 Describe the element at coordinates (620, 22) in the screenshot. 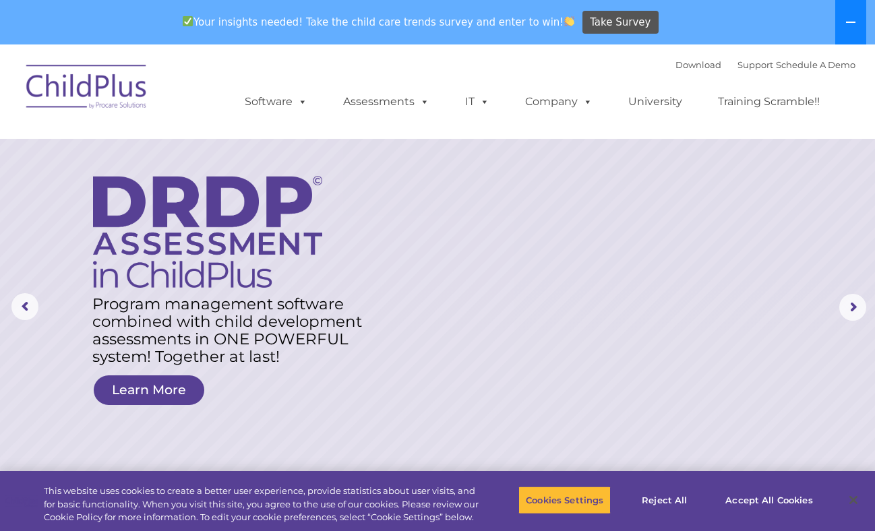

I see `a: Take Survey` at that location.